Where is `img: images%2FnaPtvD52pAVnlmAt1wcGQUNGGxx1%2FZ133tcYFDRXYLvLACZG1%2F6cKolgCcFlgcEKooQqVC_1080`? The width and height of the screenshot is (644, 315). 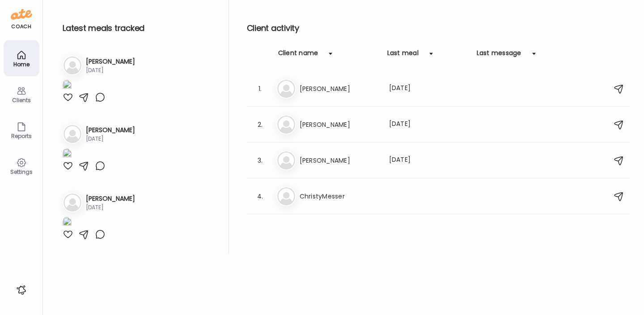 img: images%2FnaPtvD52pAVnlmAt1wcGQUNGGxx1%2FZ133tcYFDRXYLvLACZG1%2F6cKolgCcFlgcEKooQqVC_1080 is located at coordinates (67, 154).